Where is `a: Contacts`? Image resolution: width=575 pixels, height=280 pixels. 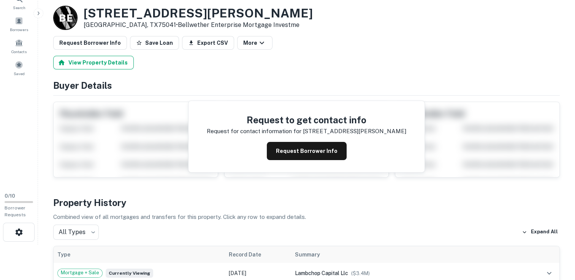 a: Contacts is located at coordinates (19, 46).